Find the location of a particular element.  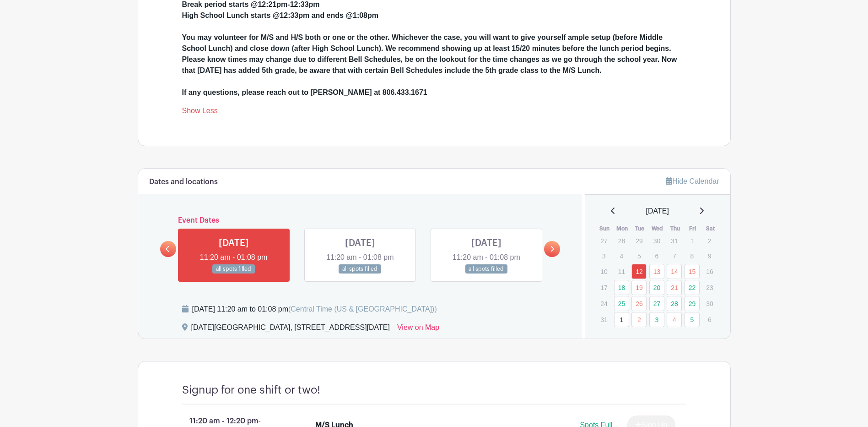

a: 22 is located at coordinates (691, 287).